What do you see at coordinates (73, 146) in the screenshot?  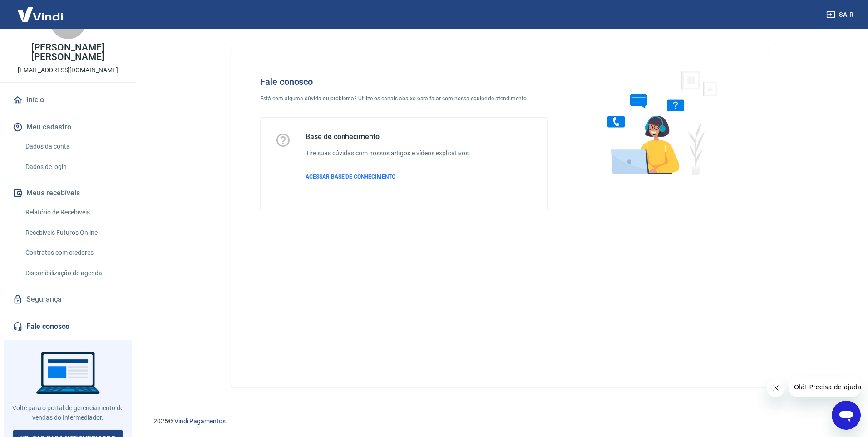 I see `a: Dados da conta` at bounding box center [73, 146].